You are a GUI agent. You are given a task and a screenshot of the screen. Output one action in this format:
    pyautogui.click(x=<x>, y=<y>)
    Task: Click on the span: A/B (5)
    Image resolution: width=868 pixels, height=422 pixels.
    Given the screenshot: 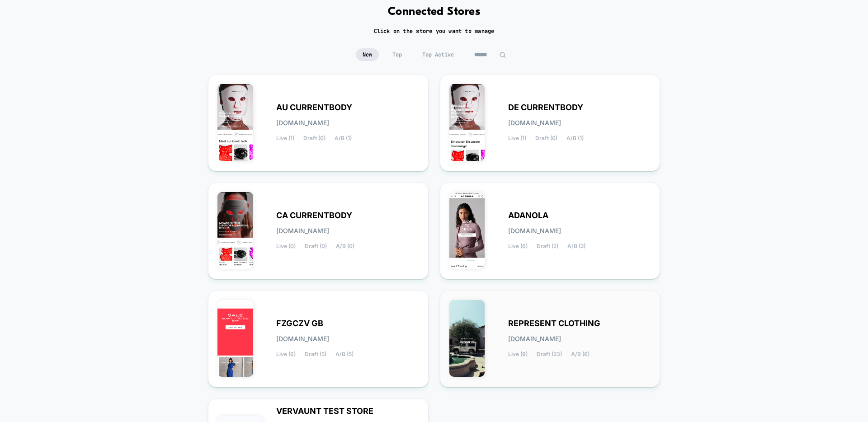 What is the action you would take?
    pyautogui.click(x=345, y=355)
    